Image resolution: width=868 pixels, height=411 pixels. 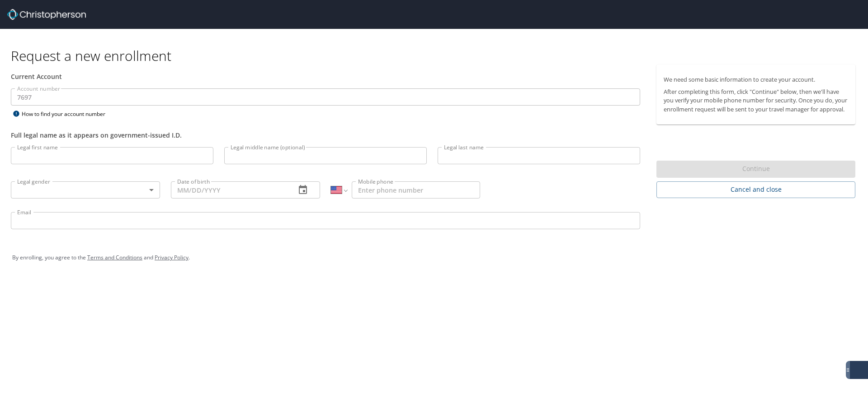 I want to click on input: MM/DD/YYYY, so click(x=229, y=190).